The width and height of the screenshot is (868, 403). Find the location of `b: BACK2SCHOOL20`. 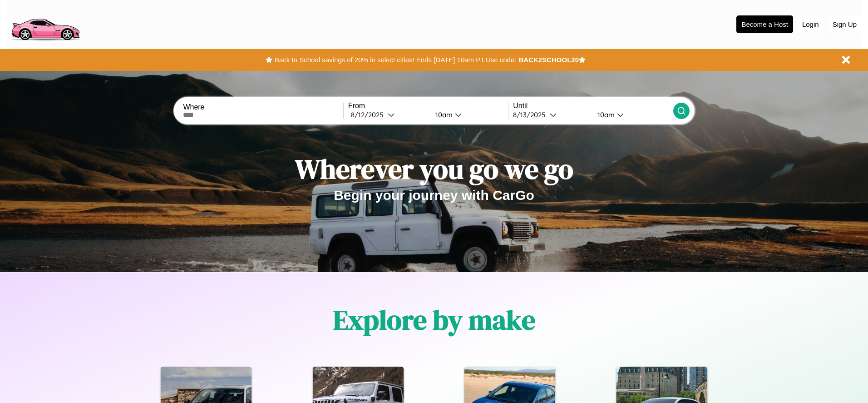

b: BACK2SCHOOL20 is located at coordinates (548, 60).